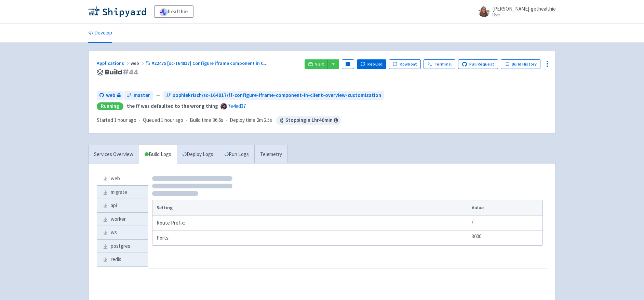 This screenshot has height=300, width=644. What do you see at coordinates (270, 154) in the screenshot?
I see `a: Telemetry` at bounding box center [270, 154].